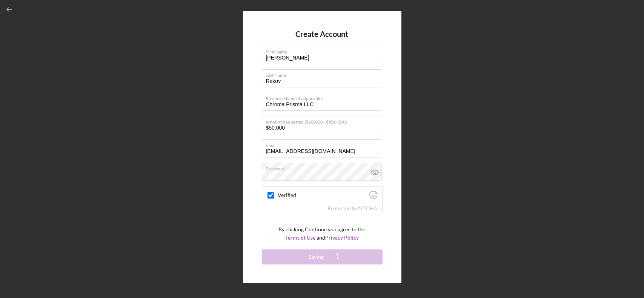  What do you see at coordinates (322, 195) in the screenshot?
I see `label: Verified` at bounding box center [322, 195].